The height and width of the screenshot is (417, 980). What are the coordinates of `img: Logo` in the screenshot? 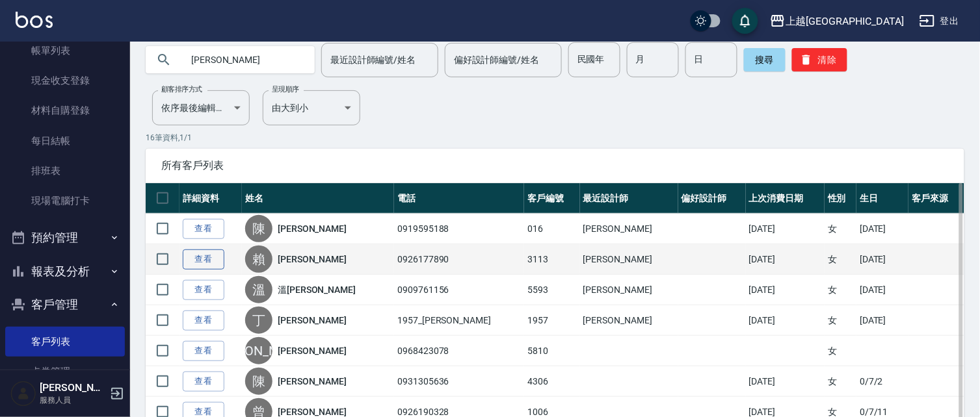 It's located at (34, 20).